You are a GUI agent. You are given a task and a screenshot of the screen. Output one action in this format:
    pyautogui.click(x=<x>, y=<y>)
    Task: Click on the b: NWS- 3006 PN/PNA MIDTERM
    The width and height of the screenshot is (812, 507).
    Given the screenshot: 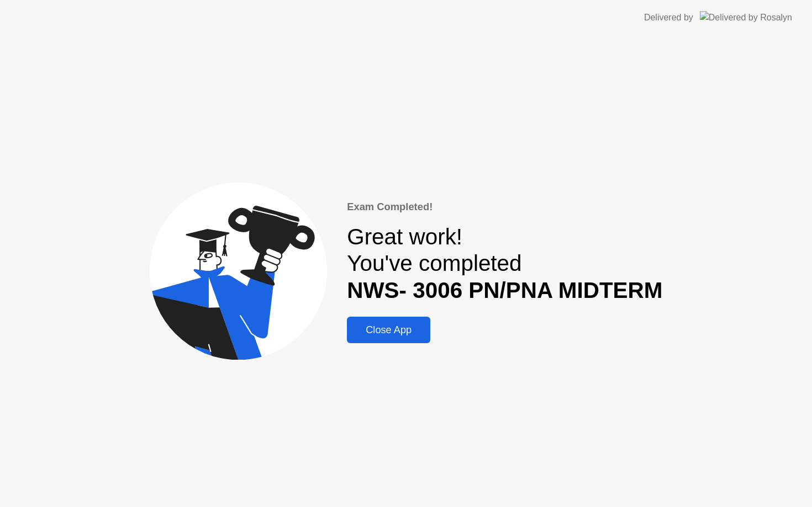 What is the action you would take?
    pyautogui.click(x=504, y=290)
    